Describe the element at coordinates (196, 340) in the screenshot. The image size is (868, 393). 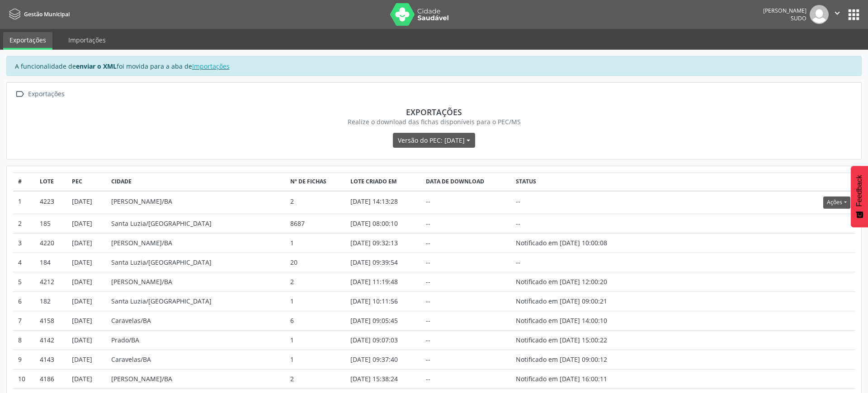
I see `td: Prado/BA` at that location.